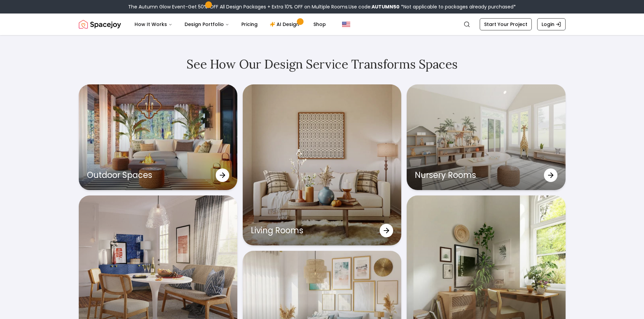  What do you see at coordinates (250, 24) in the screenshot?
I see `a: Pricing` at bounding box center [250, 24].